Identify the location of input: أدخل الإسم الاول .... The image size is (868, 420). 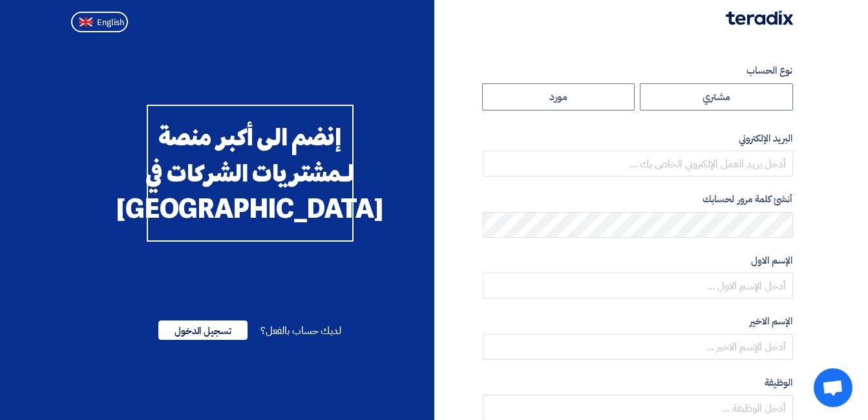
(637, 286).